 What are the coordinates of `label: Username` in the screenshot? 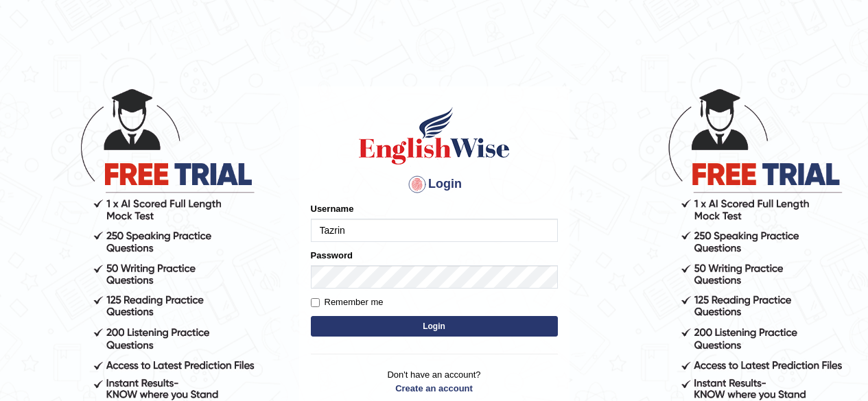 It's located at (332, 209).